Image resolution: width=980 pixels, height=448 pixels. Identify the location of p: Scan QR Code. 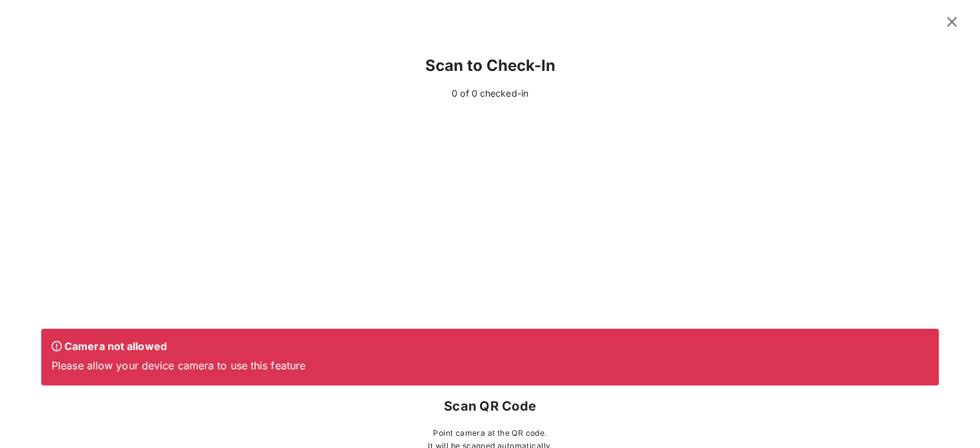
(490, 406).